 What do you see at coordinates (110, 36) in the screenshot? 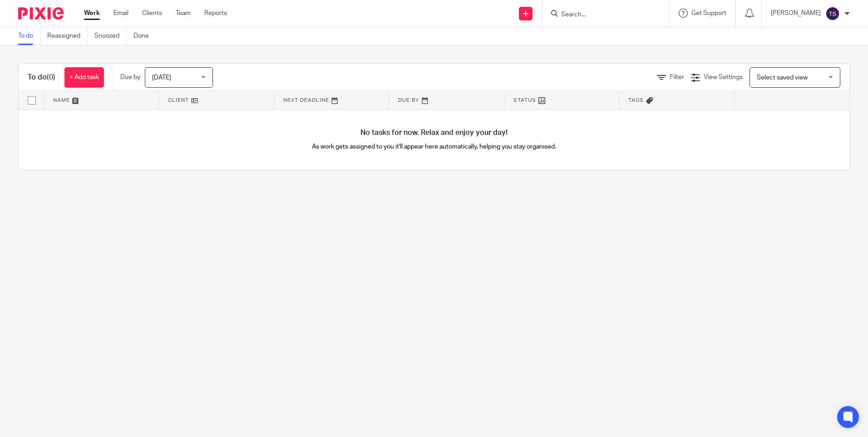
I see `a: Snoozed` at bounding box center [110, 36].